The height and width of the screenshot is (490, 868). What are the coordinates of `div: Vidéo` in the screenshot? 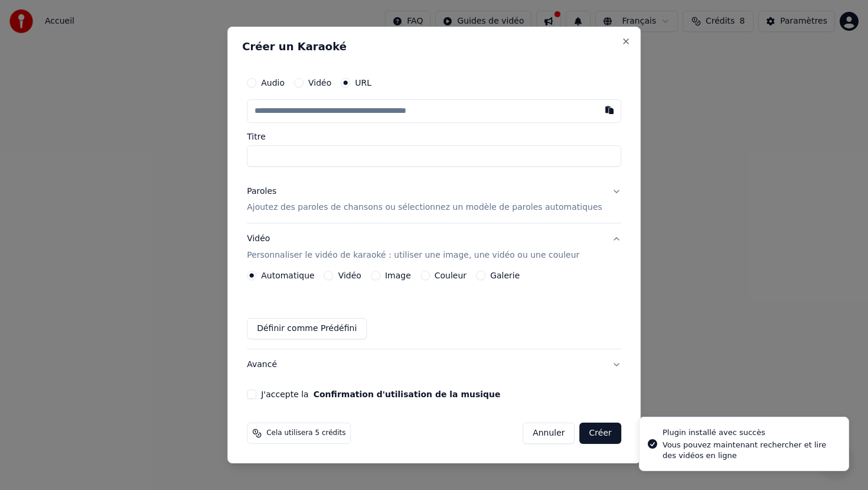 It's located at (413, 248).